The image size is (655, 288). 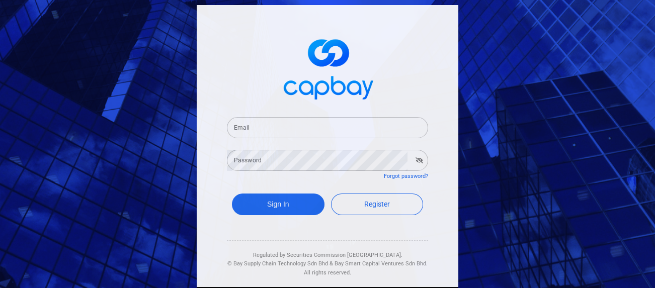 What do you see at coordinates (278, 263) in the screenshot?
I see `span: © Bay Supply Chain Technology Sdn Bhd` at bounding box center [278, 263].